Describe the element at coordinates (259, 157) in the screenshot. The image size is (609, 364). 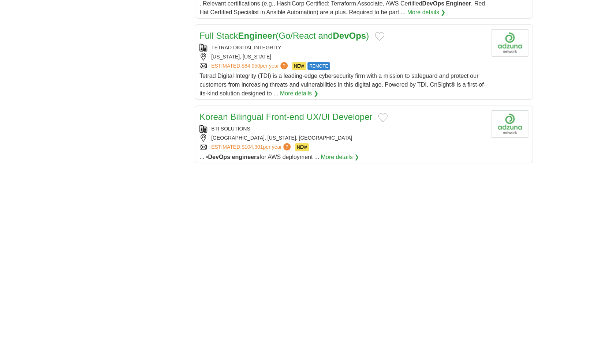
I see `span: ... • for AWS deployment ...` at that location.